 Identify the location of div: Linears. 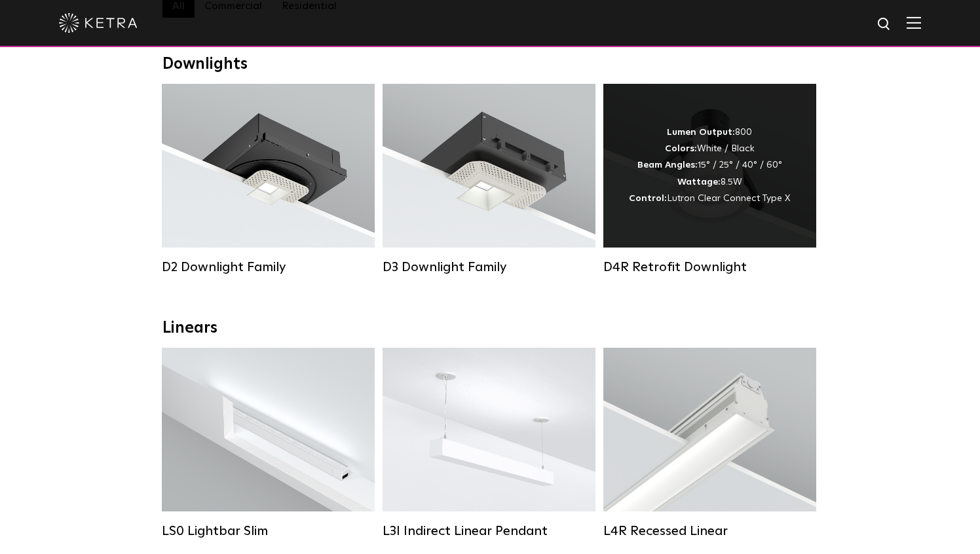
(490, 328).